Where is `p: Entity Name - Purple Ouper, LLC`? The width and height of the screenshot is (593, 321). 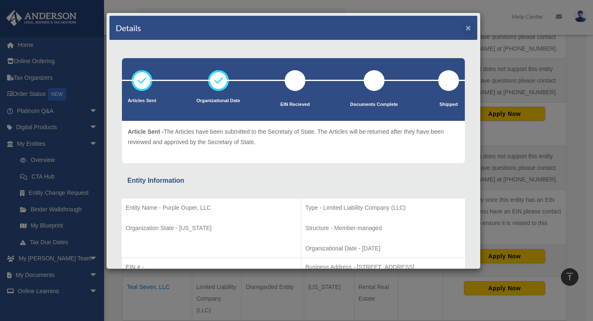
p: Entity Name - Purple Ouper, LLC is located at coordinates (211, 208).